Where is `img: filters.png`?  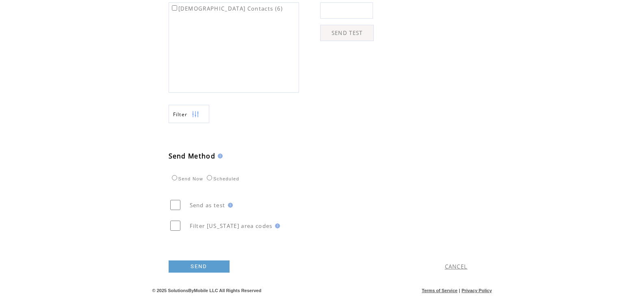 img: filters.png is located at coordinates (195, 114).